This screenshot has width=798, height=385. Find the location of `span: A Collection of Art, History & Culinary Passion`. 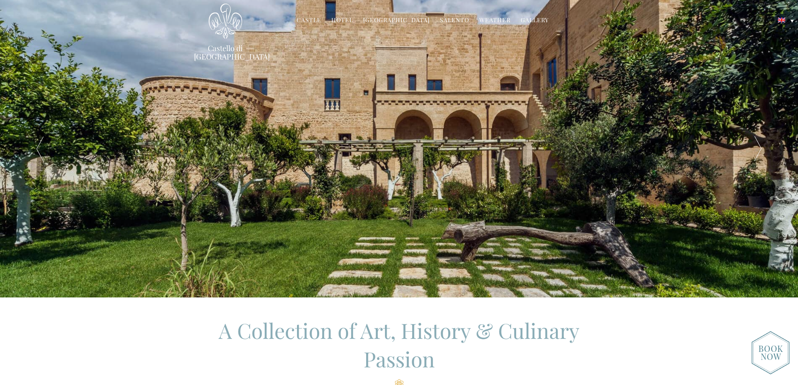

span: A Collection of Art, History & Culinary Passion is located at coordinates (399, 344).